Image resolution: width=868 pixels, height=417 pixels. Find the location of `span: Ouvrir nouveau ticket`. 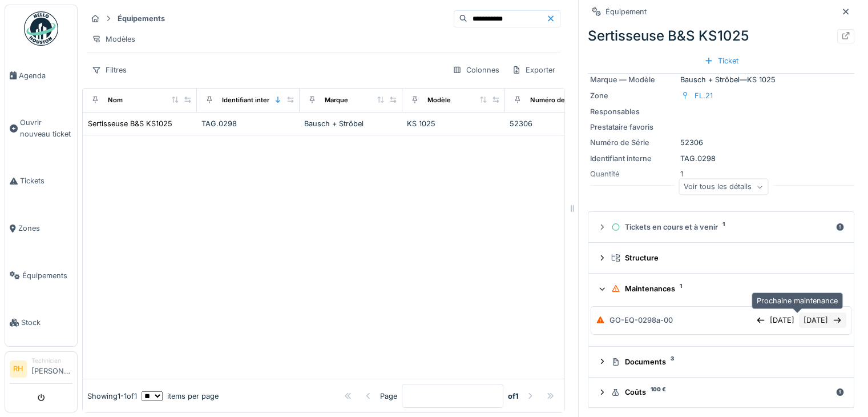

span: Ouvrir nouveau ticket is located at coordinates (46, 128).